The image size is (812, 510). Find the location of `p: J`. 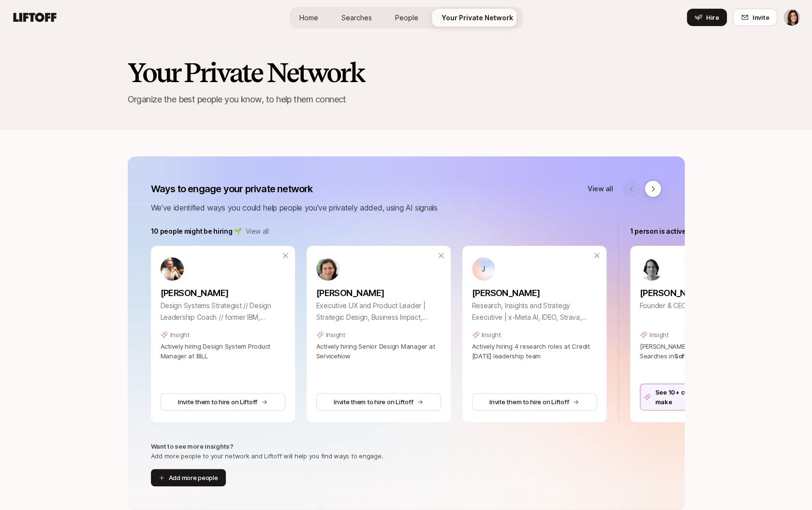

p: J is located at coordinates (483, 269).